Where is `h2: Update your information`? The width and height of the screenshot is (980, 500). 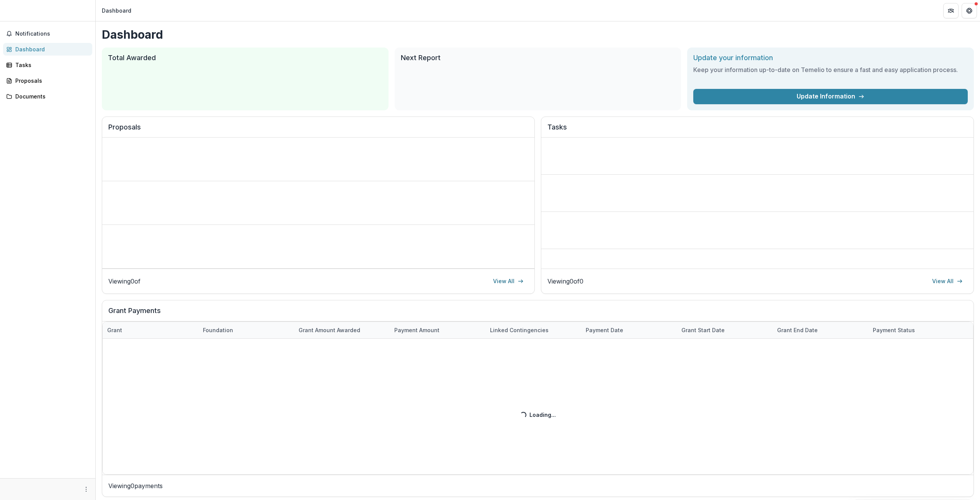 h2: Update your information is located at coordinates (831, 58).